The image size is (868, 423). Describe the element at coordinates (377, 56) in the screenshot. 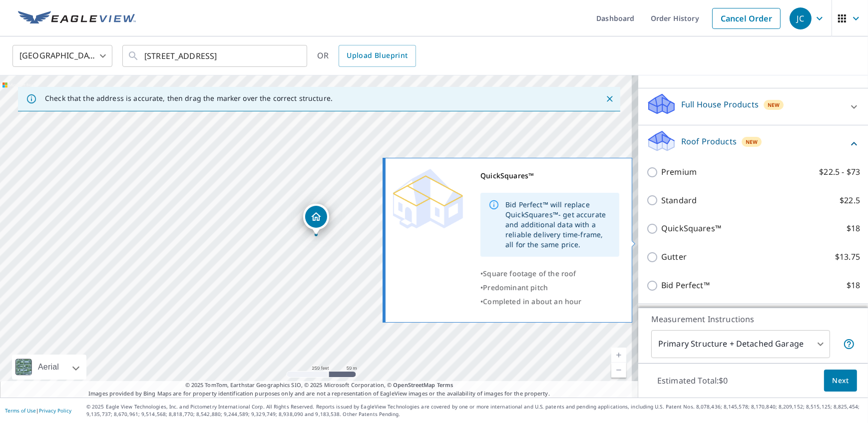

I see `span: Upload Blueprint` at that location.